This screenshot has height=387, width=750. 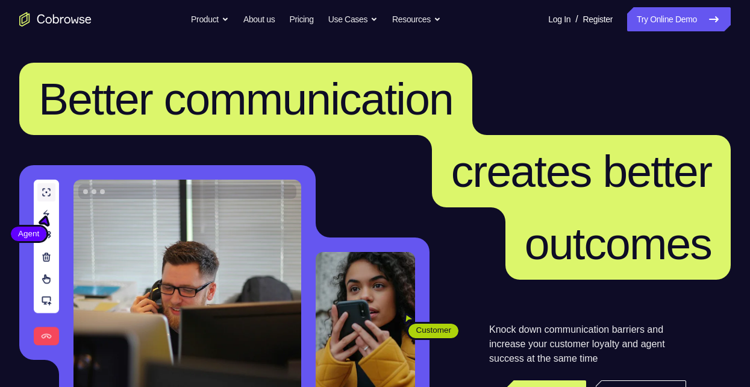 What do you see at coordinates (416, 19) in the screenshot?
I see `button: Resources` at bounding box center [416, 19].